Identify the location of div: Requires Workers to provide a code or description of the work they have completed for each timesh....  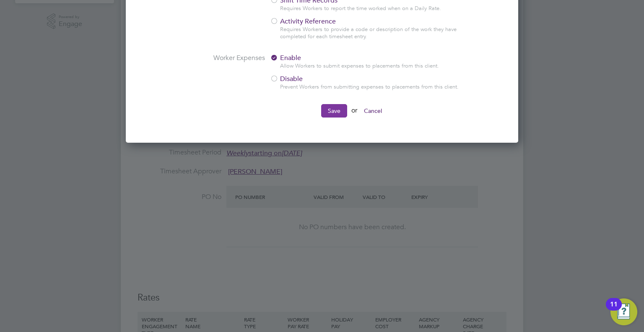
(382, 33).